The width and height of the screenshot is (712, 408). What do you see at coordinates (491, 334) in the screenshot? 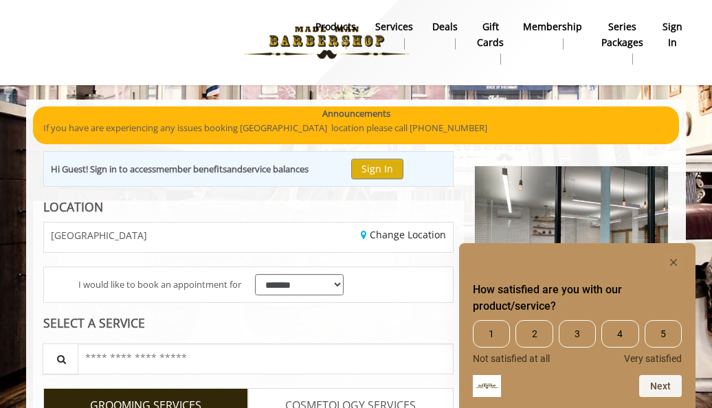
I see `span: 1` at bounding box center [491, 334].